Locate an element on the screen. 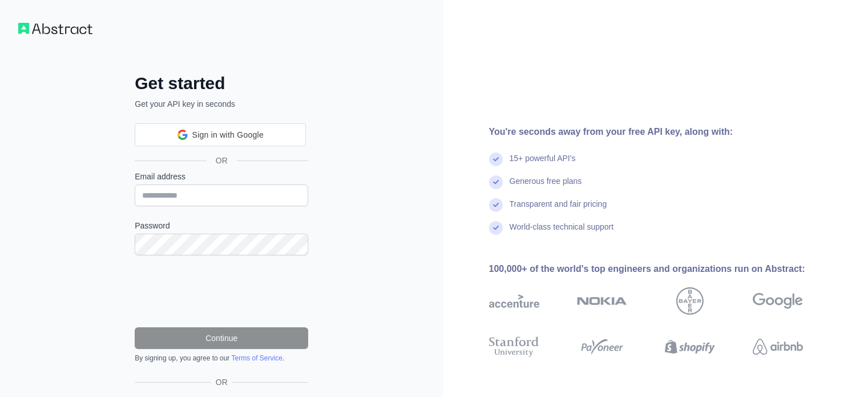  a: Terms of Service is located at coordinates (257, 358).